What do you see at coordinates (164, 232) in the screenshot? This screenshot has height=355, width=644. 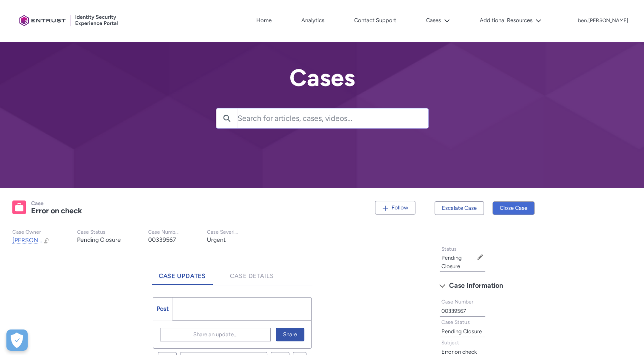 I see `p: Case Number` at bounding box center [164, 232].